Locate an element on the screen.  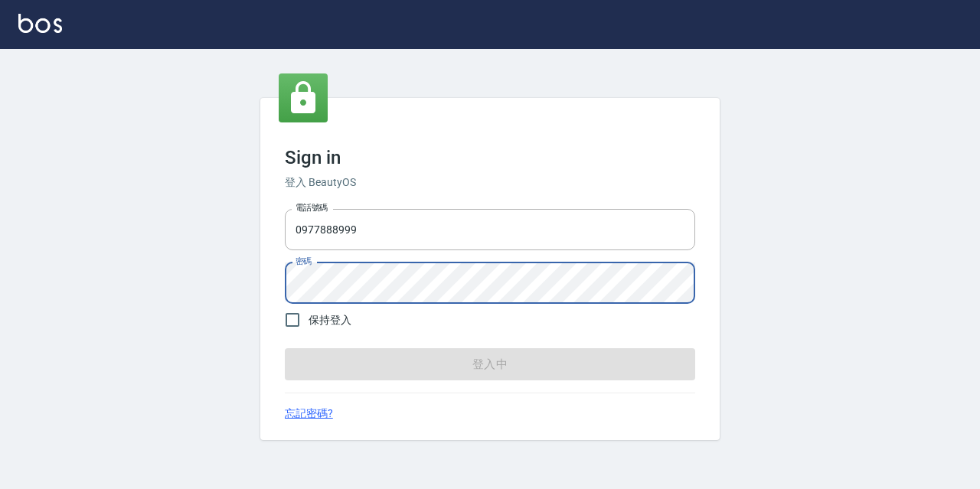
label: 電話號碼 is located at coordinates (312, 207).